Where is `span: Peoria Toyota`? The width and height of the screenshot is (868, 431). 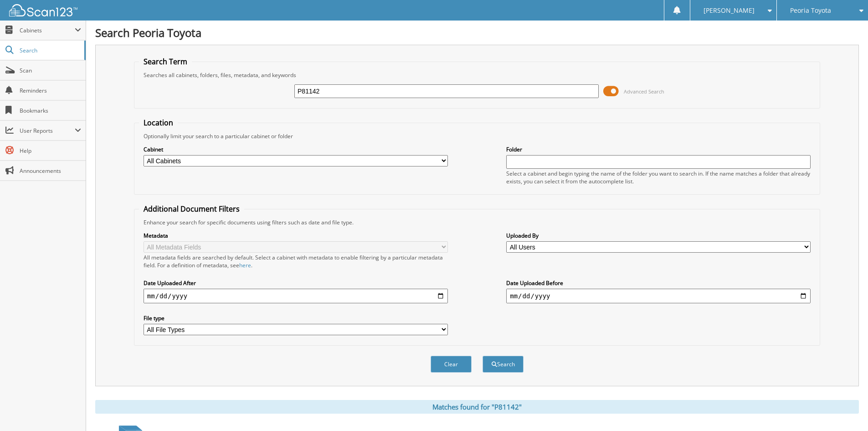 span: Peoria Toyota is located at coordinates (811, 10).